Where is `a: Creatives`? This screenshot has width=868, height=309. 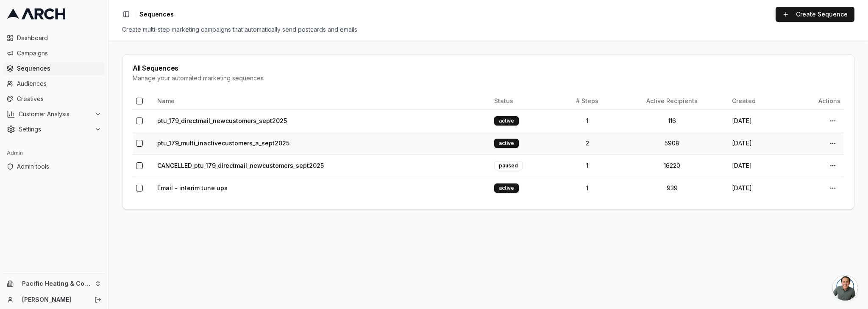 a: Creatives is located at coordinates (54, 99).